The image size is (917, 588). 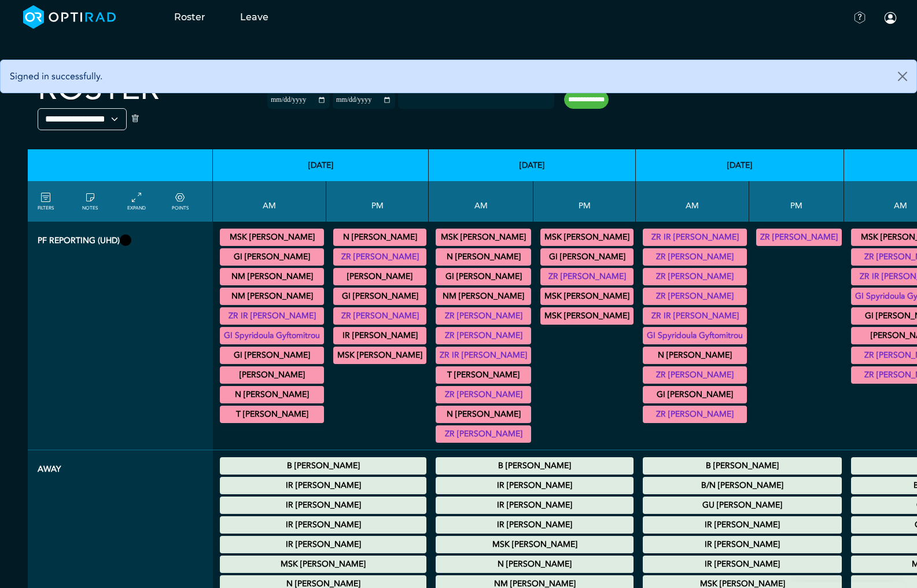 What do you see at coordinates (695, 336) in the screenshot?
I see `summary: GI Spyridoula Gyftomitrou` at bounding box center [695, 336].